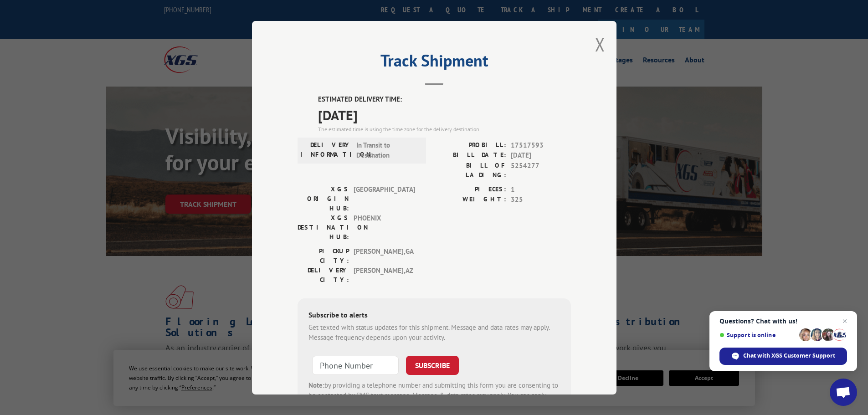  Describe the element at coordinates (600, 44) in the screenshot. I see `button: Close modal` at that location.